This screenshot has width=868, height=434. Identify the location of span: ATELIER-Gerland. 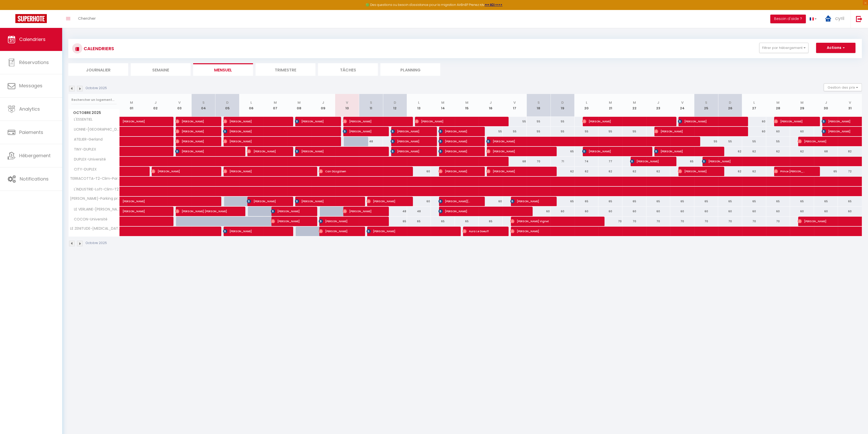
(87, 140).